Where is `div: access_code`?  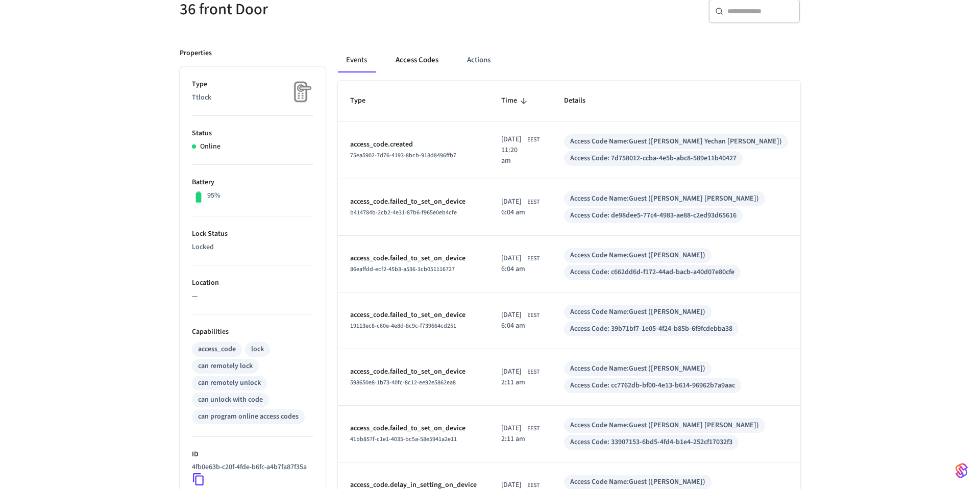 div: access_code is located at coordinates (217, 349).